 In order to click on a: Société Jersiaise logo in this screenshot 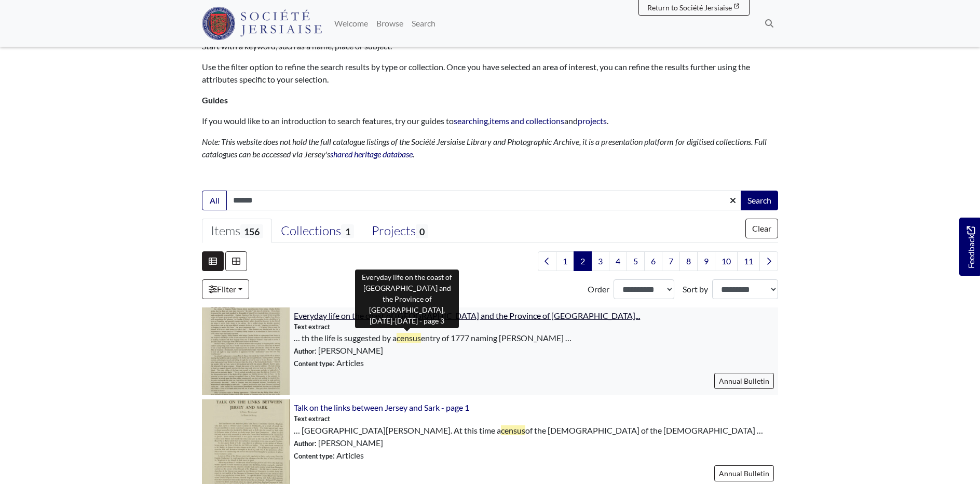, I will do `click(261, 23)`.